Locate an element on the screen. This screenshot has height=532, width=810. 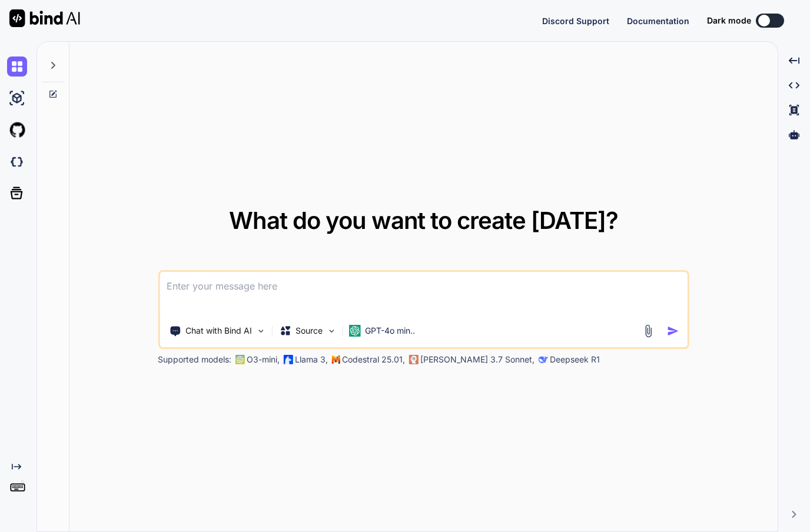
img: darkCloudIdeIcon is located at coordinates (17, 162).